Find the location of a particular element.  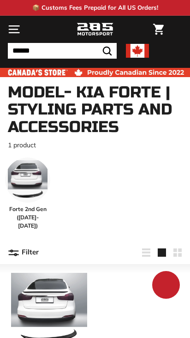

a: Cart is located at coordinates (158, 29).